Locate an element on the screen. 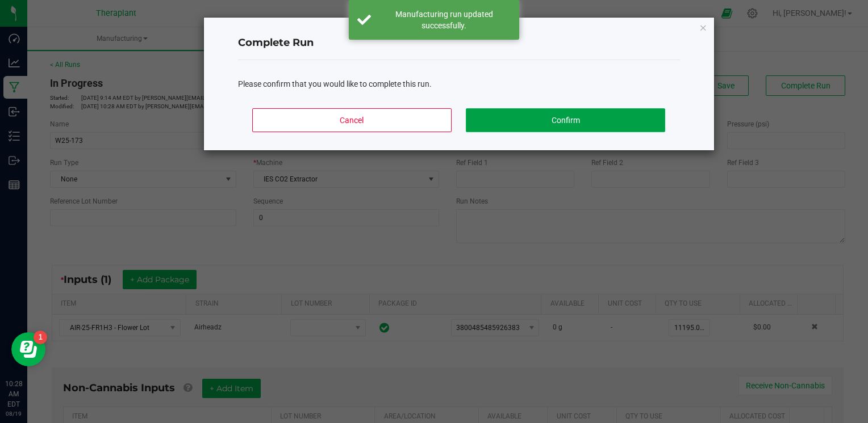 The height and width of the screenshot is (423, 868). span: 1 is located at coordinates (7, 6).